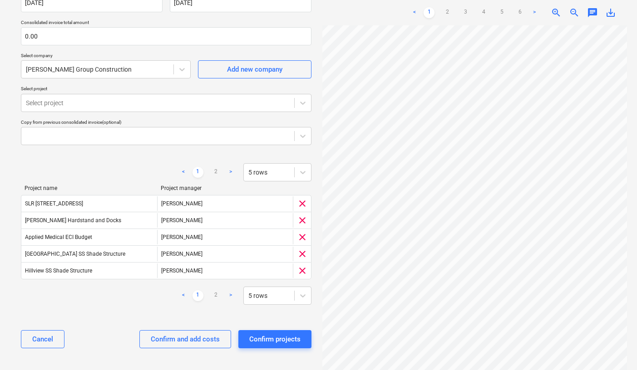  Describe the element at coordinates (43, 340) in the screenshot. I see `button: Cancel` at that location.